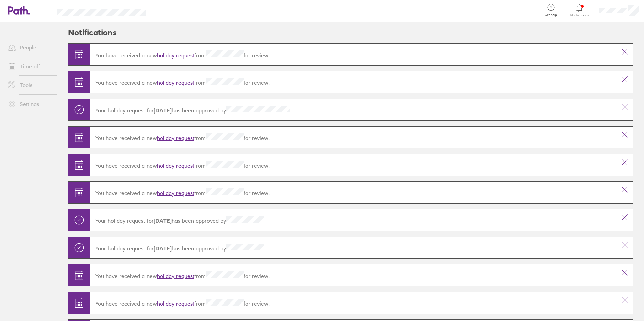  I want to click on h2: Notifications, so click(93, 33).